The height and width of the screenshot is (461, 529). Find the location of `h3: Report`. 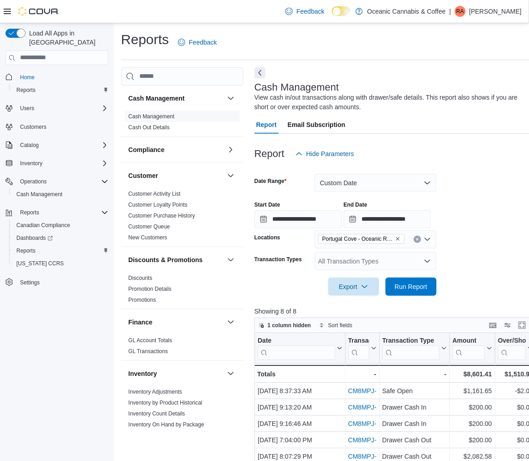

h3: Report is located at coordinates (270, 154).